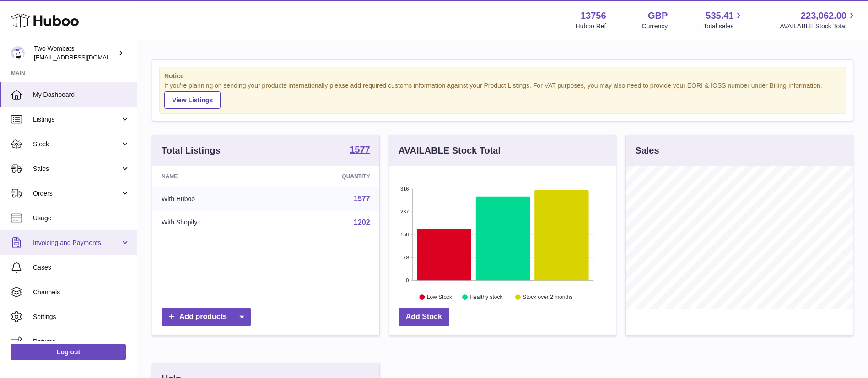 The image size is (868, 378). Describe the element at coordinates (423, 317) in the screenshot. I see `a: Add Stock` at that location.